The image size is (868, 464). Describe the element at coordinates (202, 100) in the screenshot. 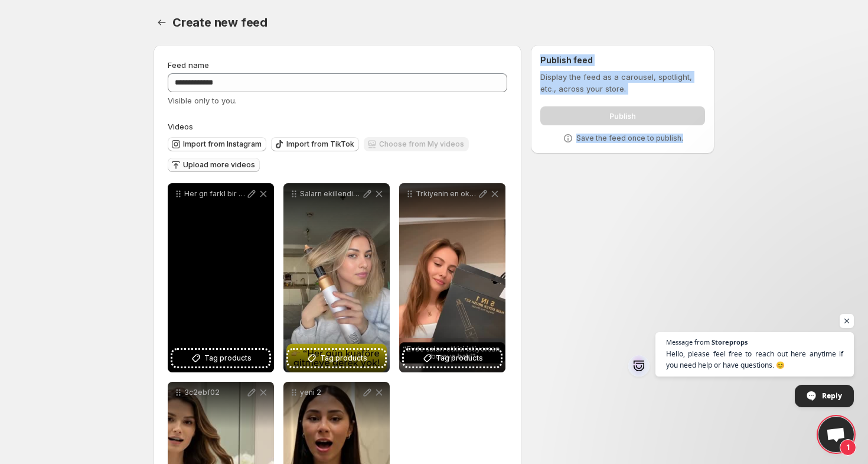

I see `span: Visible only to you.` at that location.